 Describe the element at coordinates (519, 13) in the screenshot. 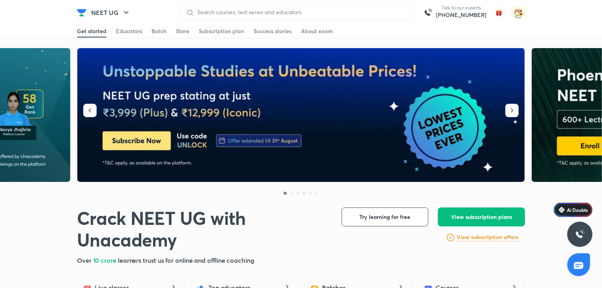

I see `img: Samikshya Patra` at that location.